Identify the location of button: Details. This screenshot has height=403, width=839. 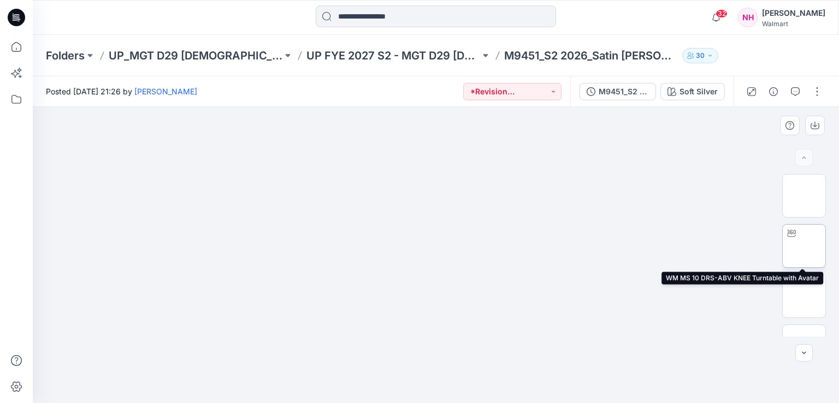
(773, 92).